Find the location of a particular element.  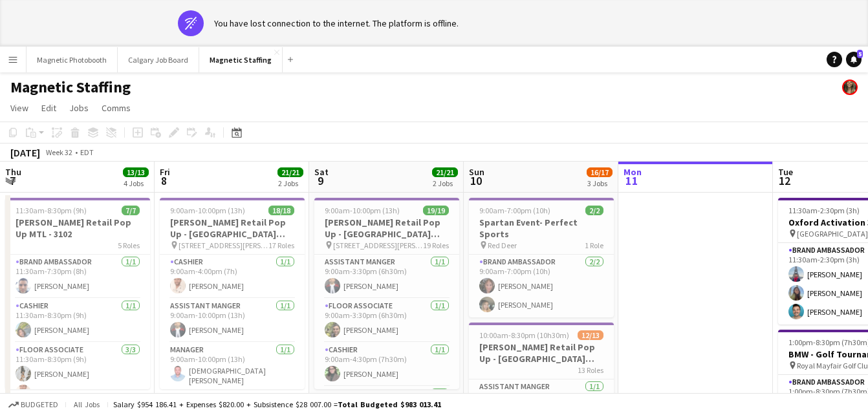

span: 19 Roles is located at coordinates (436, 245).